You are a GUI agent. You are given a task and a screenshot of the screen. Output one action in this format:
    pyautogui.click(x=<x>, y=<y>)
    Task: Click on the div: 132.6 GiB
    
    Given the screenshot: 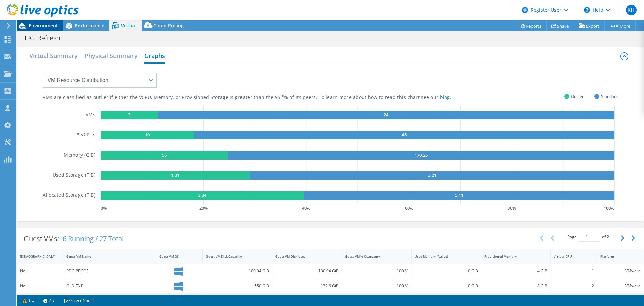 What is the action you would take?
    pyautogui.click(x=307, y=285)
    